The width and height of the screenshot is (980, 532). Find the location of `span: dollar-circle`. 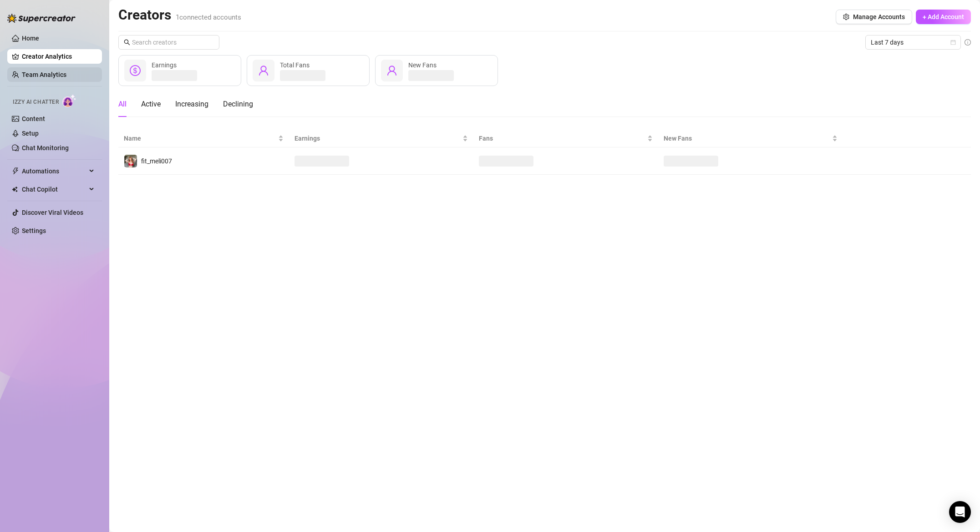

span: dollar-circle is located at coordinates (135, 71).